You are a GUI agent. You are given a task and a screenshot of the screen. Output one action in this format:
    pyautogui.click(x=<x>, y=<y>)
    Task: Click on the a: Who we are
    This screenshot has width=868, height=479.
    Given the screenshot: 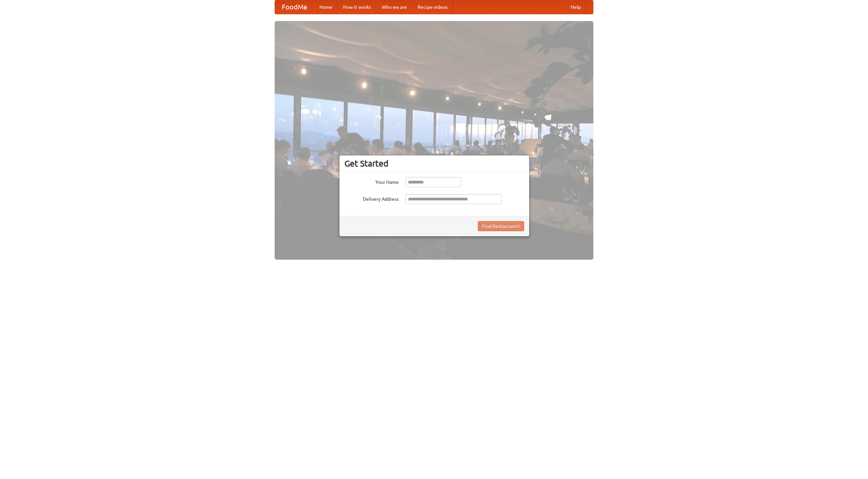 What is the action you would take?
    pyautogui.click(x=394, y=7)
    